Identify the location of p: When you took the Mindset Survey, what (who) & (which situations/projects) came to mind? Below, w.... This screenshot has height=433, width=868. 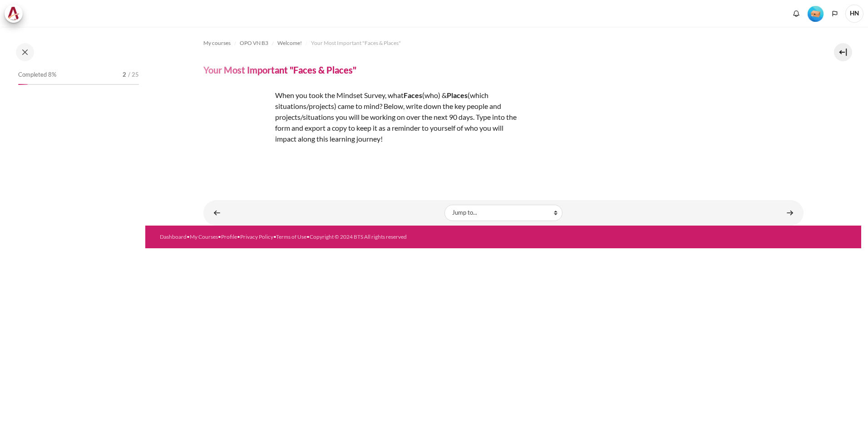
(362, 117).